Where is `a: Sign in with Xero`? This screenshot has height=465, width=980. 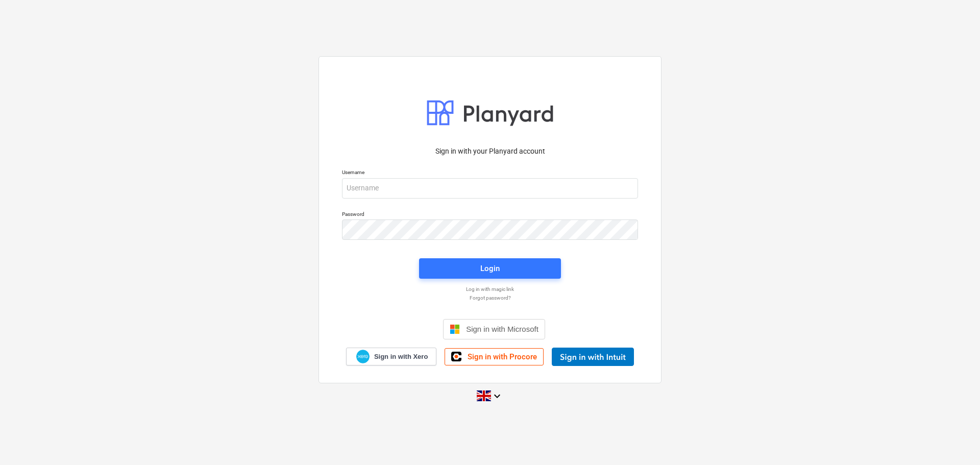 a: Sign in with Xero is located at coordinates (392, 356).